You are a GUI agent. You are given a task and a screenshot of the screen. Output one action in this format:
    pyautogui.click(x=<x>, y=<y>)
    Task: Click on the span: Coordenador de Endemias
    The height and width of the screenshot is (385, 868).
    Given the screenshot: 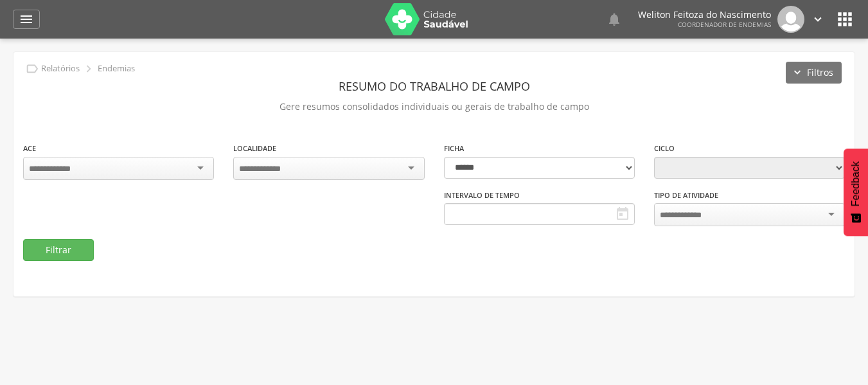 What is the action you would take?
    pyautogui.click(x=725, y=25)
    